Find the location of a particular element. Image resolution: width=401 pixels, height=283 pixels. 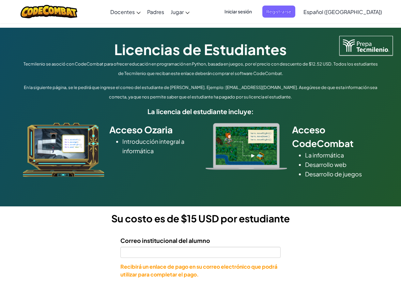

a: CodeCombat logo is located at coordinates (49, 11).